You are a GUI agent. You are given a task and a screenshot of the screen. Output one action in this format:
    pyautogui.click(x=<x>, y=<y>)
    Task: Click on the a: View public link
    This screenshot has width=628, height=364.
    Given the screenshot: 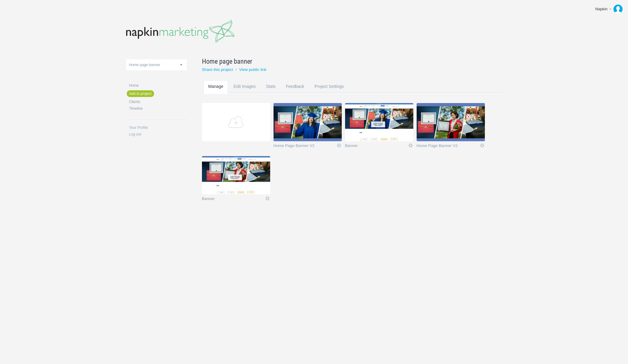 What is the action you would take?
    pyautogui.click(x=253, y=69)
    